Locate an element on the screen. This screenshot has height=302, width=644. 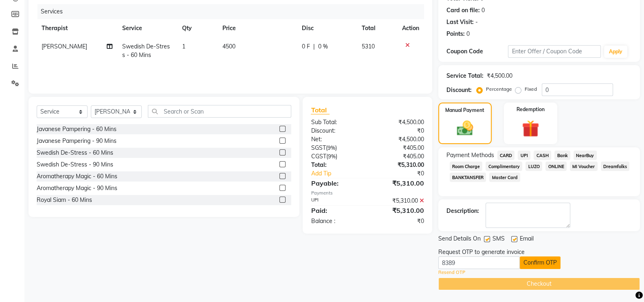
div: Balance : is located at coordinates (336, 221).